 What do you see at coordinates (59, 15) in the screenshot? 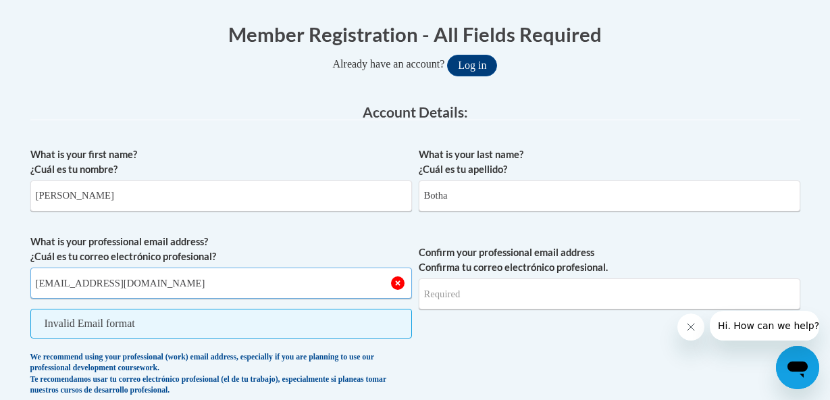
I see `span: Hi. How can we help?` at bounding box center [59, 15].